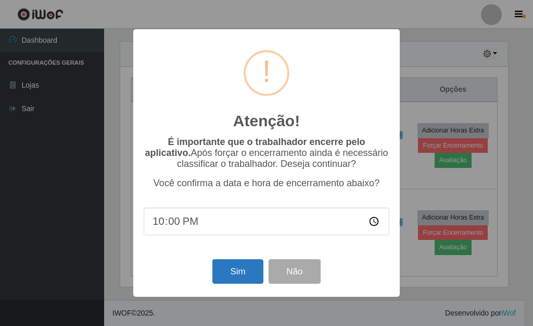 The width and height of the screenshot is (533, 326). I want to click on p: Você confirma a data e hora de encerramento abaixo?, so click(267, 183).